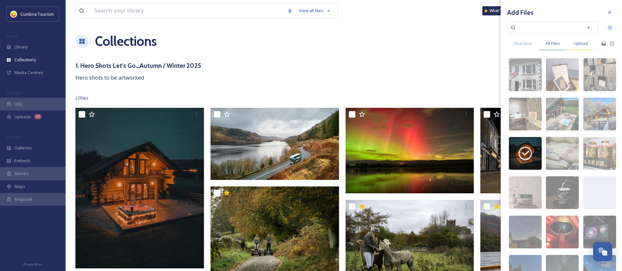  Describe the element at coordinates (140, 188) in the screenshot. I see `img: Hidden River Cabins 1.jpeg` at that location.